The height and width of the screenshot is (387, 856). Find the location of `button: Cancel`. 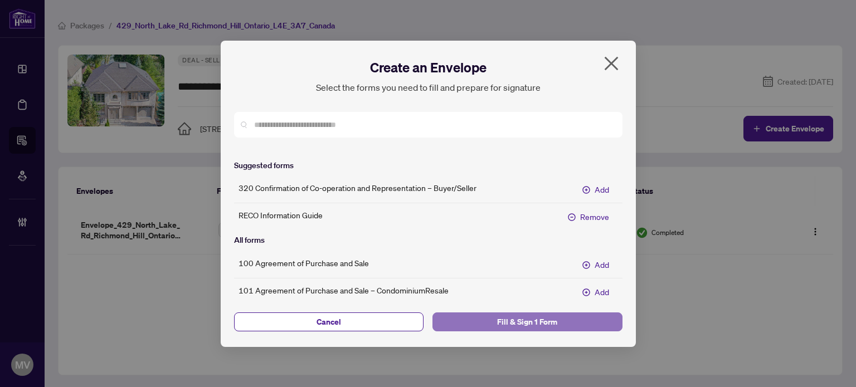

button: Cancel is located at coordinates (329, 322).